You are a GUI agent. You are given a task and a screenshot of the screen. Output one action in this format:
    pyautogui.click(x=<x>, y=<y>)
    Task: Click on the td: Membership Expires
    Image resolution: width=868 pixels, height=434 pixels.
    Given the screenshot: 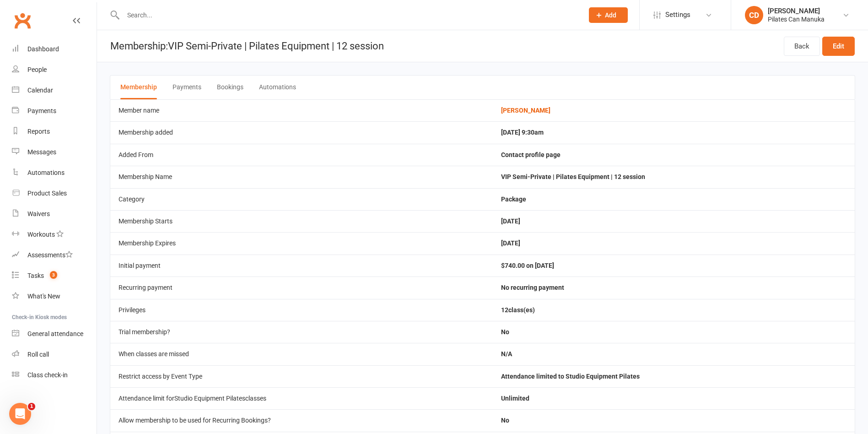 What is the action you would take?
    pyautogui.click(x=301, y=243)
    